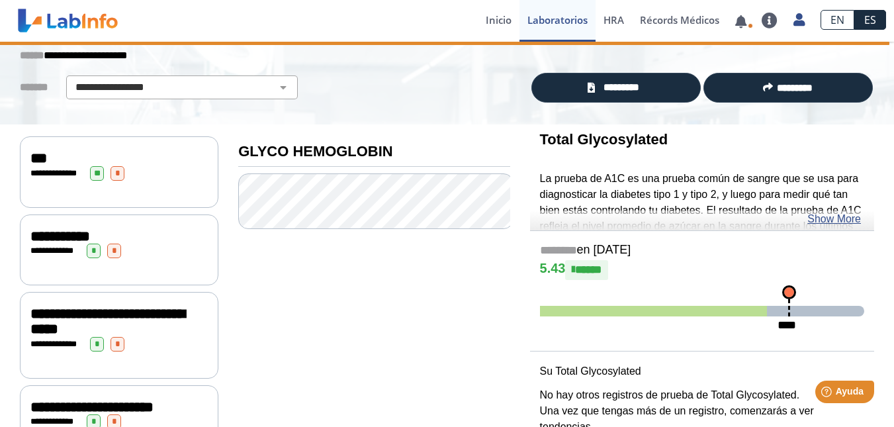 The height and width of the screenshot is (427, 894). What do you see at coordinates (73, 16) in the screenshot?
I see `span: Ayuda` at bounding box center [73, 16].